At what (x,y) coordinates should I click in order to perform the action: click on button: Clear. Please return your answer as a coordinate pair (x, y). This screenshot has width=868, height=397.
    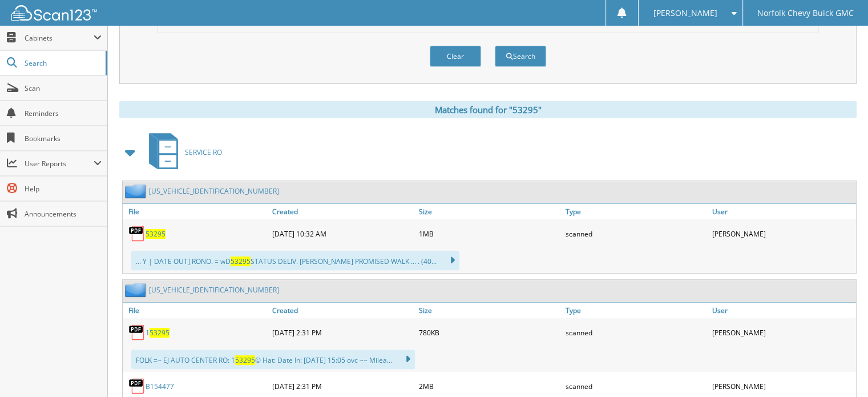
    Looking at the image, I should click on (456, 56).